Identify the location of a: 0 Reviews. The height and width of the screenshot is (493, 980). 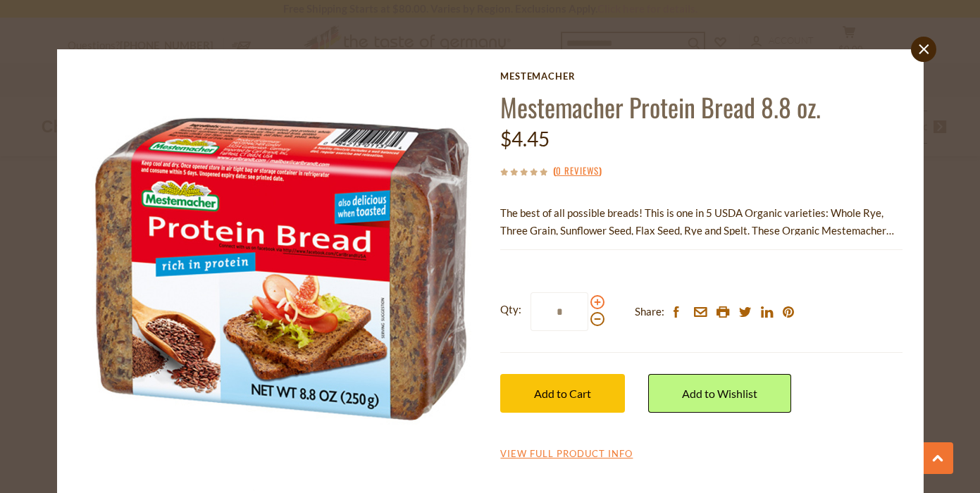
(577, 171).